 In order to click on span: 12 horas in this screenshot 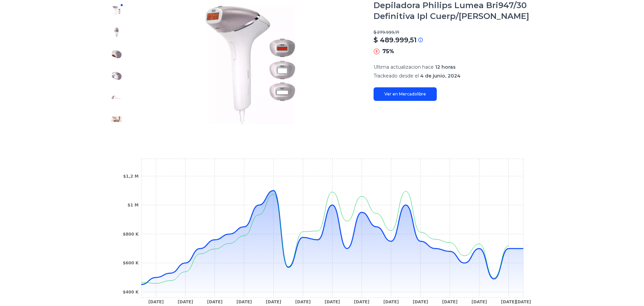, I will do `click(445, 67)`.